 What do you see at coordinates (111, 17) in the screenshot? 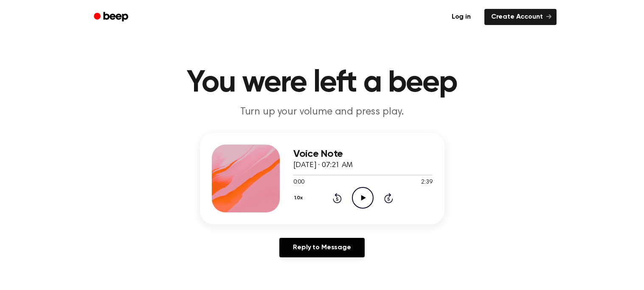
I see `a: Beep` at bounding box center [111, 17].